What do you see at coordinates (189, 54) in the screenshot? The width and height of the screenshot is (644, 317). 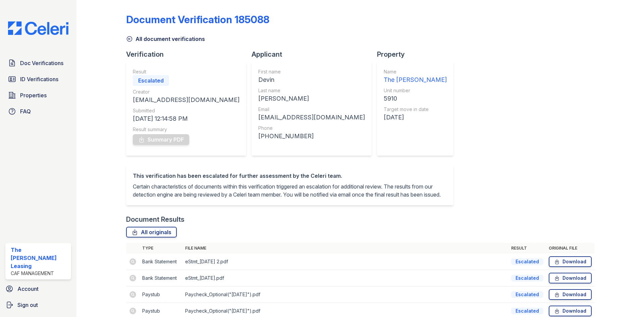 I see `div: Verification` at bounding box center [189, 54].